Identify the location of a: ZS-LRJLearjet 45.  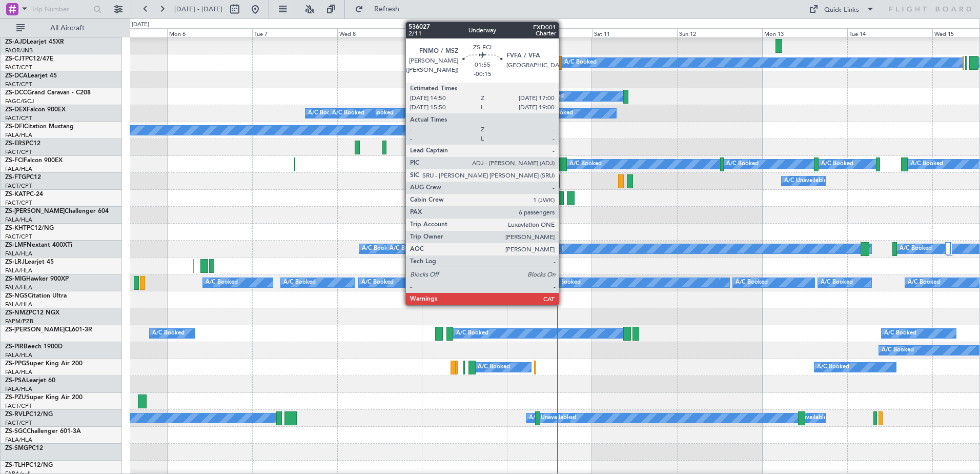
(29, 262).